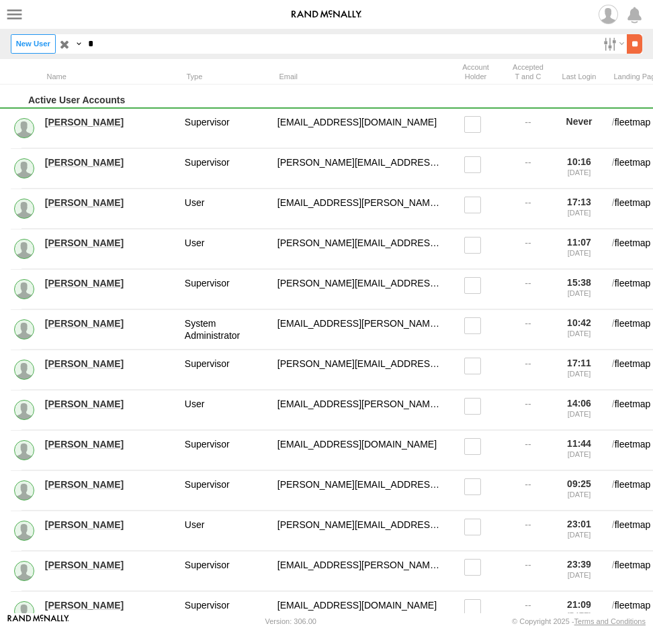  What do you see at coordinates (578, 622) in the screenshot?
I see `div: © Copyright 2025 -` at bounding box center [578, 622].